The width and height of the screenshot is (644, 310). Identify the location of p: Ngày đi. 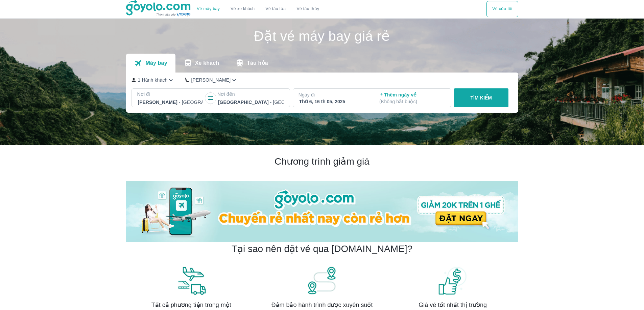
(332, 95).